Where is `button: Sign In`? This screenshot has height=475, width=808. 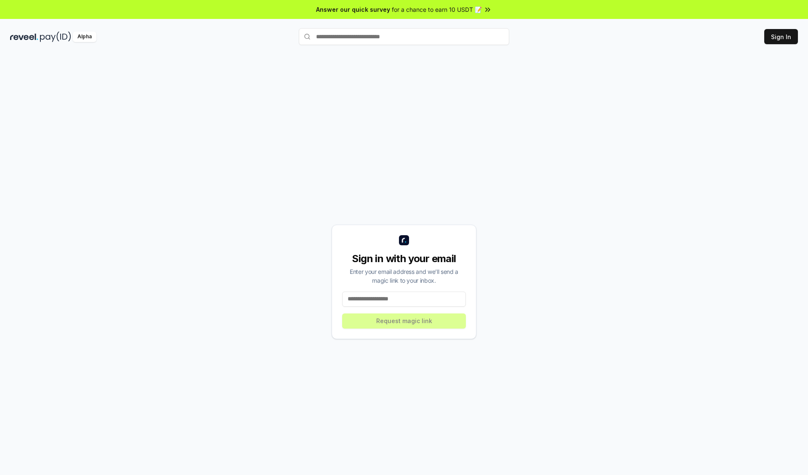 button: Sign In is located at coordinates (781, 37).